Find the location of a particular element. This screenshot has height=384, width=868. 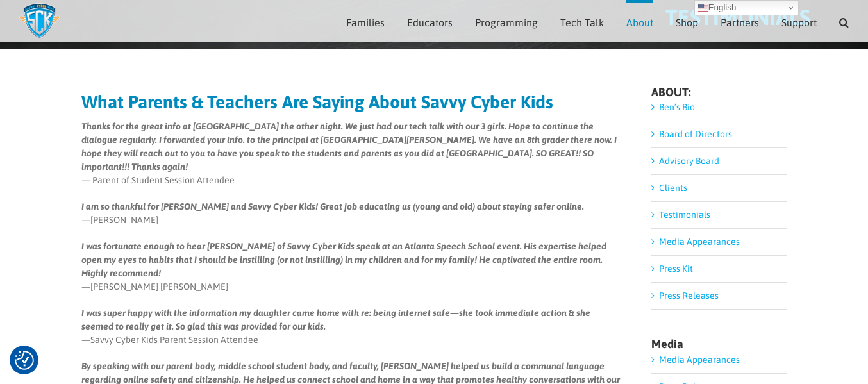

a: Clients is located at coordinates (673, 187).